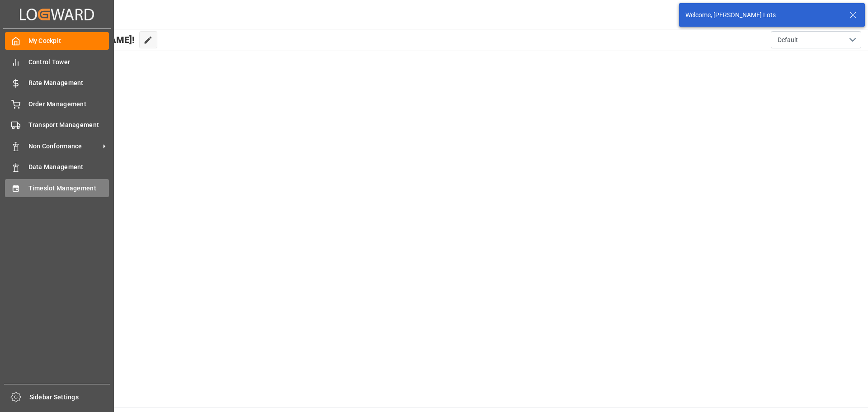  What do you see at coordinates (57, 41) in the screenshot?
I see `a: My Cockpit` at bounding box center [57, 41].